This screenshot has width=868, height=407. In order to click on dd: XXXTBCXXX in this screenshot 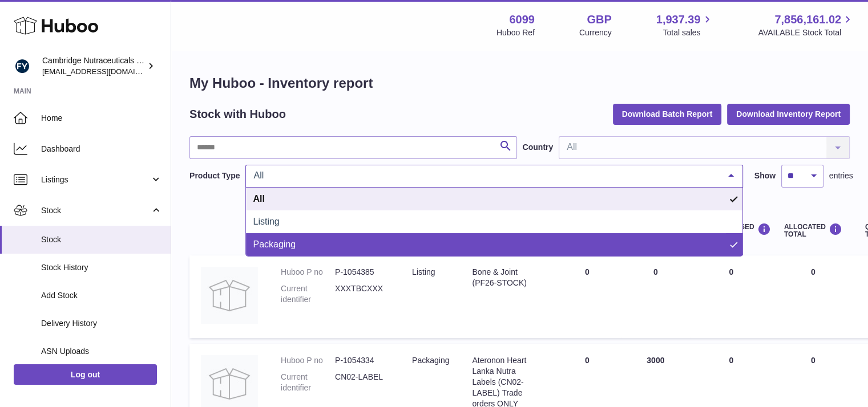, I will do `click(362, 294)`.